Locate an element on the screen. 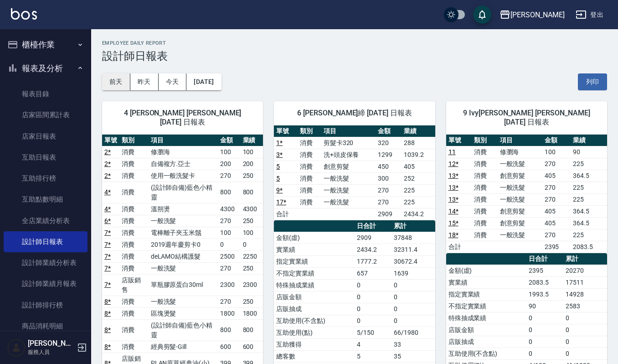 This screenshot has width=618, height=364. a: 5 is located at coordinates (278, 178).